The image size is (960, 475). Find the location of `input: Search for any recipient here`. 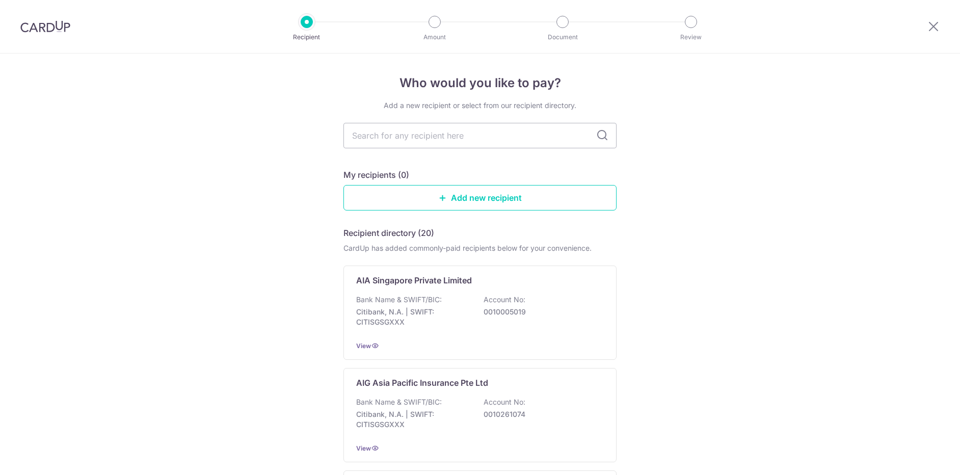

input: Search for any recipient here is located at coordinates (480, 136).